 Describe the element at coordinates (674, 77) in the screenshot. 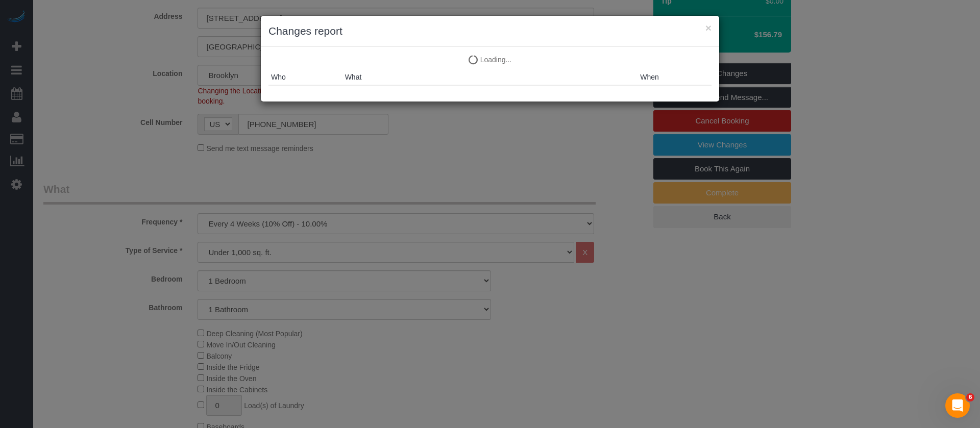

I see `th: When` at that location.